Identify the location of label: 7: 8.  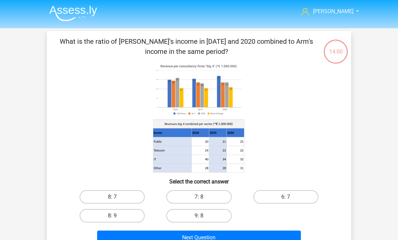
(198, 197).